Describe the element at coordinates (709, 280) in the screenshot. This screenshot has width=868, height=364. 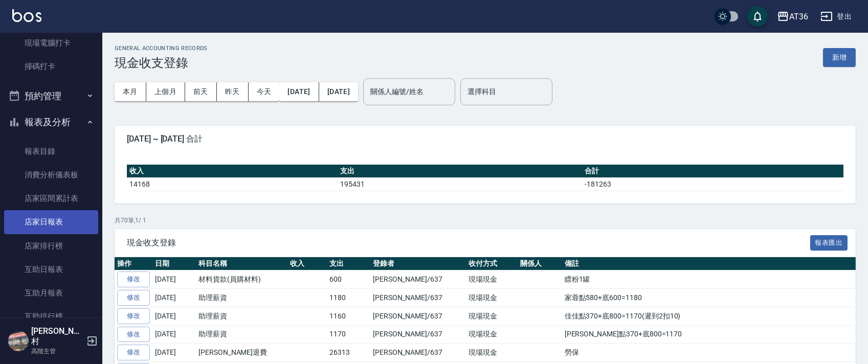
I see `td: 瞟粉1罐` at that location.